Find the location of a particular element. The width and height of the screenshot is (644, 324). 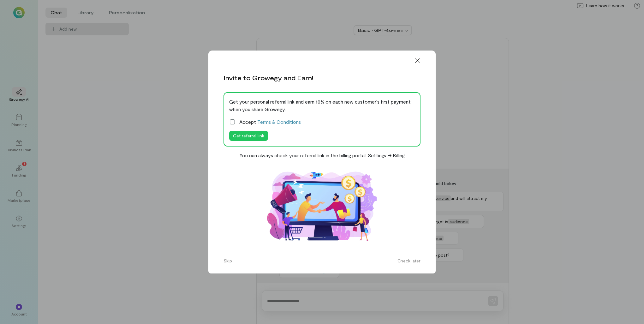

a: Terms & Conditions is located at coordinates (279, 122).